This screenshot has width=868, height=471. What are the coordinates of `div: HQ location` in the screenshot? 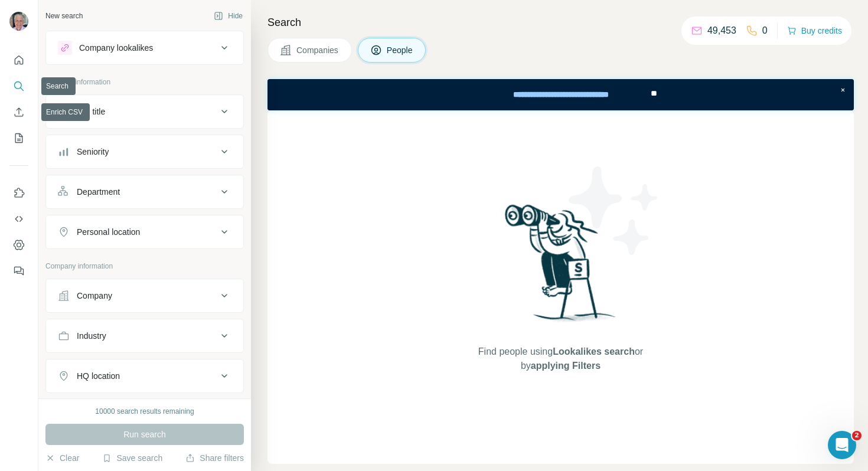 It's located at (98, 376).